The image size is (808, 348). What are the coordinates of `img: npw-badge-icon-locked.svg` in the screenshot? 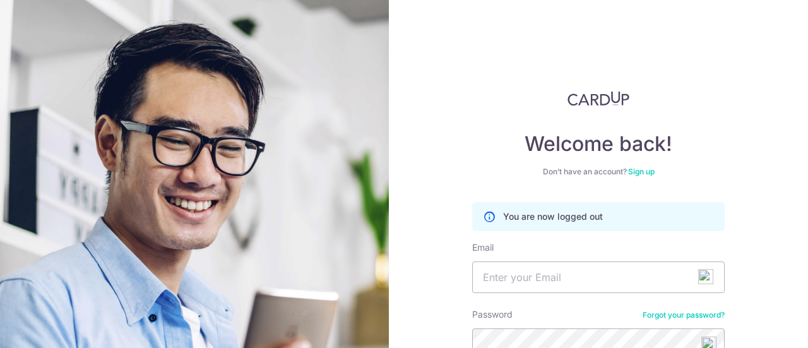 It's located at (706, 277).